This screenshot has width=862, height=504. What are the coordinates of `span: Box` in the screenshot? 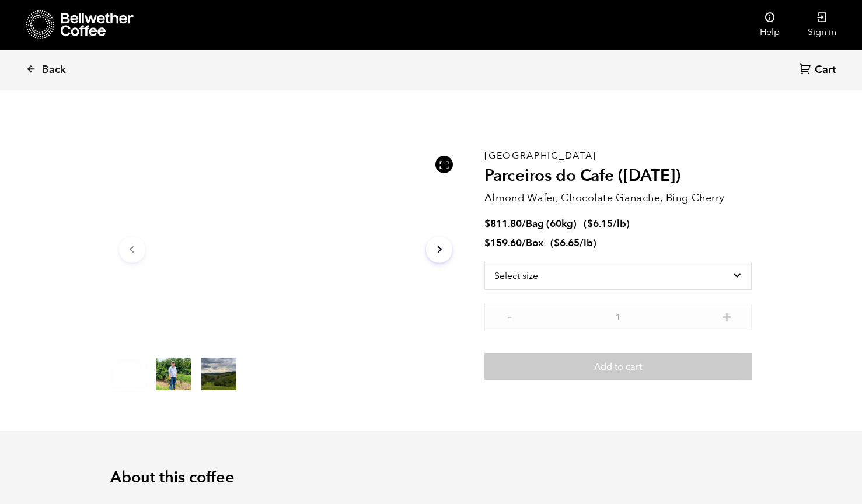 It's located at (535, 243).